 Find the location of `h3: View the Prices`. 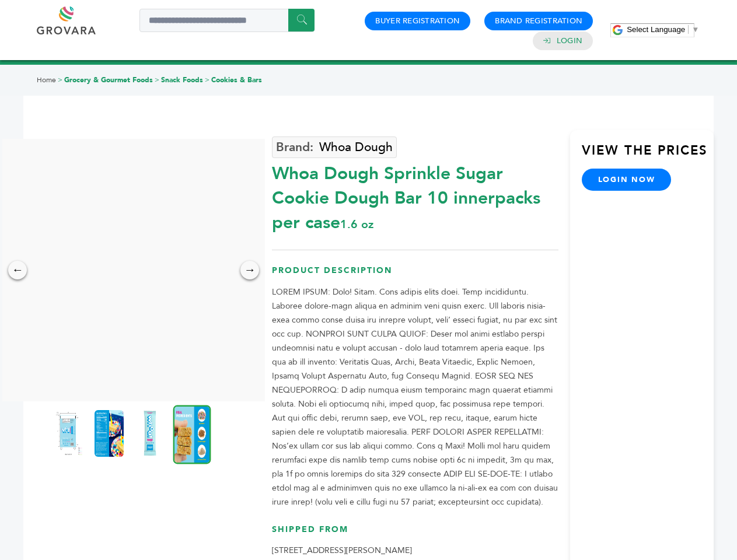

h3: View the Prices is located at coordinates (648, 155).